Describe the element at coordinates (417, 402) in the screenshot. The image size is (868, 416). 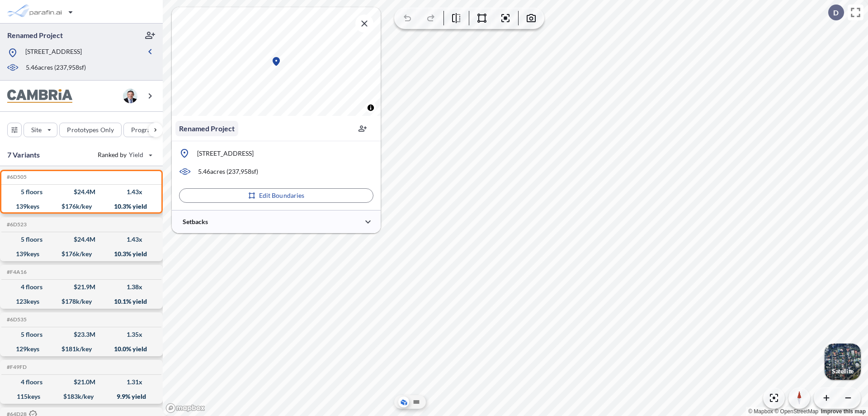
I see `button: Site Plan` at that location.